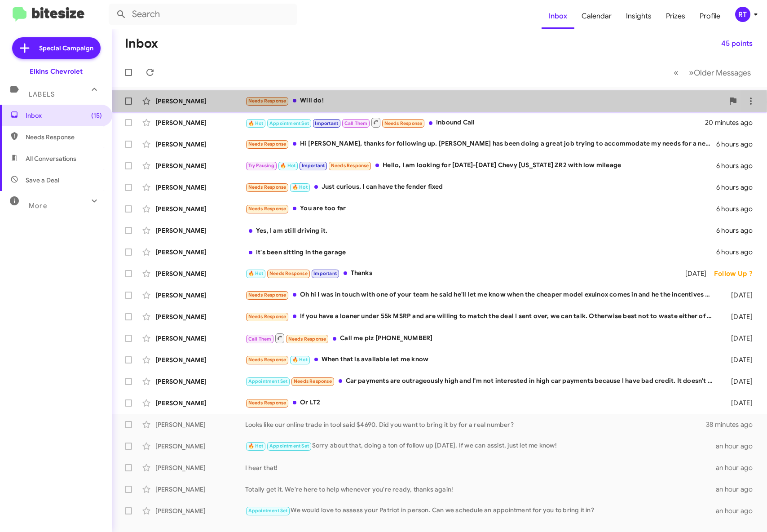 The image size is (767, 532). I want to click on div: We would love to assess your Patriot in person. Can we schedule an appointment for you to bring i..., so click(480, 510).